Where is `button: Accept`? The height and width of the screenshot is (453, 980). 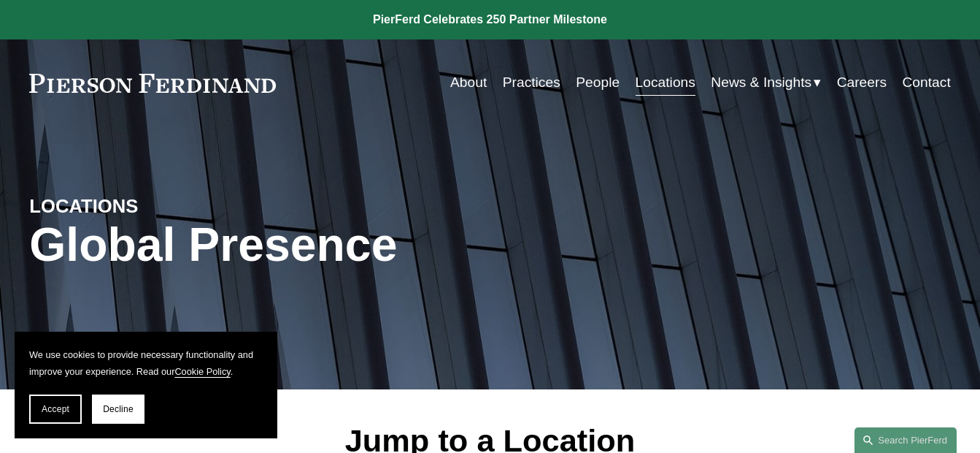 button: Accept is located at coordinates (55, 409).